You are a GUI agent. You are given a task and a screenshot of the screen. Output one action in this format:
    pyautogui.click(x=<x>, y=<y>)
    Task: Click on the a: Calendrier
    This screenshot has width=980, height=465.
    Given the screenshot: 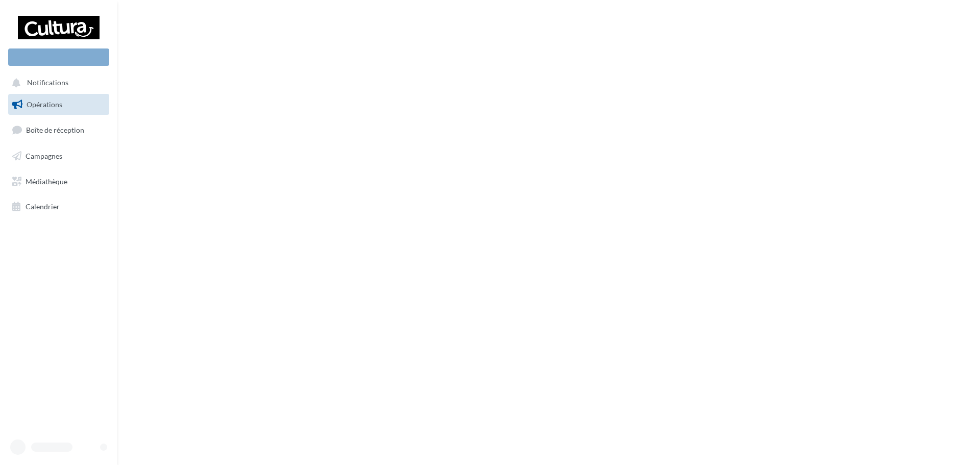 What is the action you would take?
    pyautogui.click(x=59, y=207)
    